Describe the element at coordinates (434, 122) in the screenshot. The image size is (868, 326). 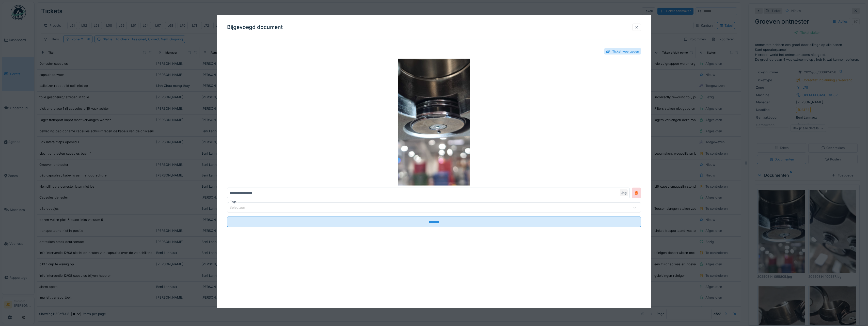
I see `img: 4390948f-0777-4f1c-aa7d-2d728188cec6-20250814_095805.jpg` at that location.